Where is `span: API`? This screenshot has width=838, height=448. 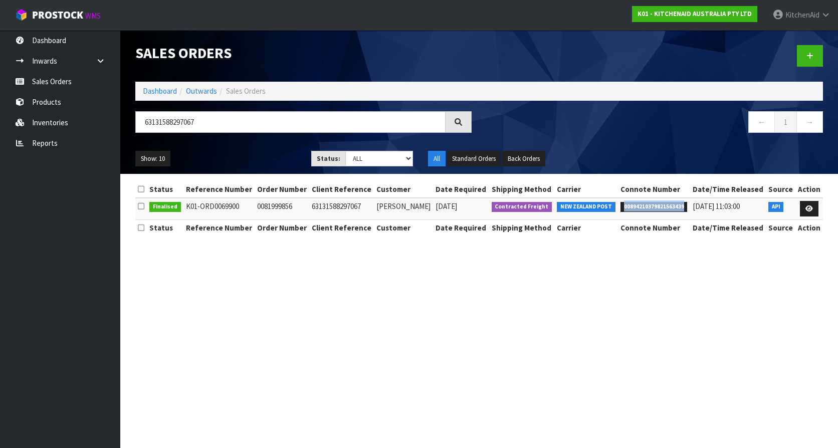
span: API is located at coordinates (776, 207).